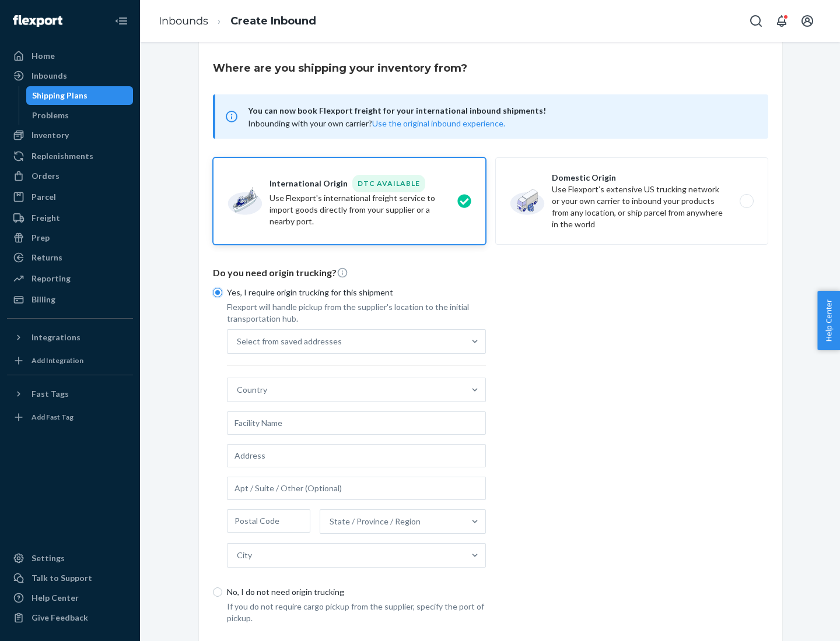 The image size is (840, 641). What do you see at coordinates (376, 123) in the screenshot?
I see `span: Inbounding with your own carrier?` at bounding box center [376, 123].